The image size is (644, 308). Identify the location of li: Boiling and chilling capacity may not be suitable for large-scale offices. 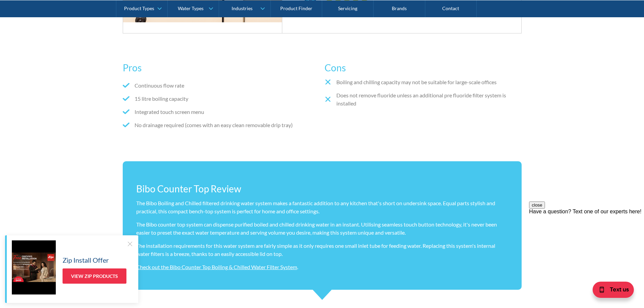
(423, 82).